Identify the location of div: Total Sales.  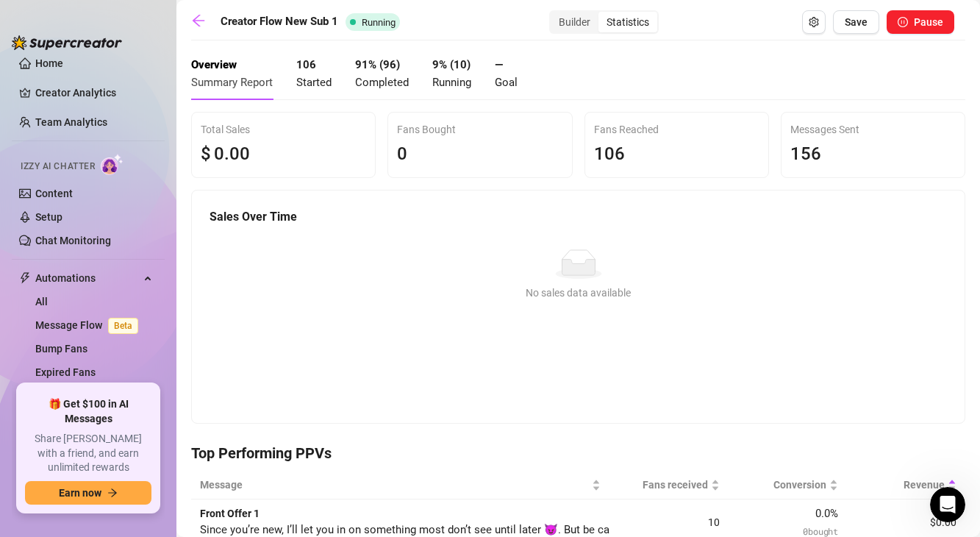
(283, 129).